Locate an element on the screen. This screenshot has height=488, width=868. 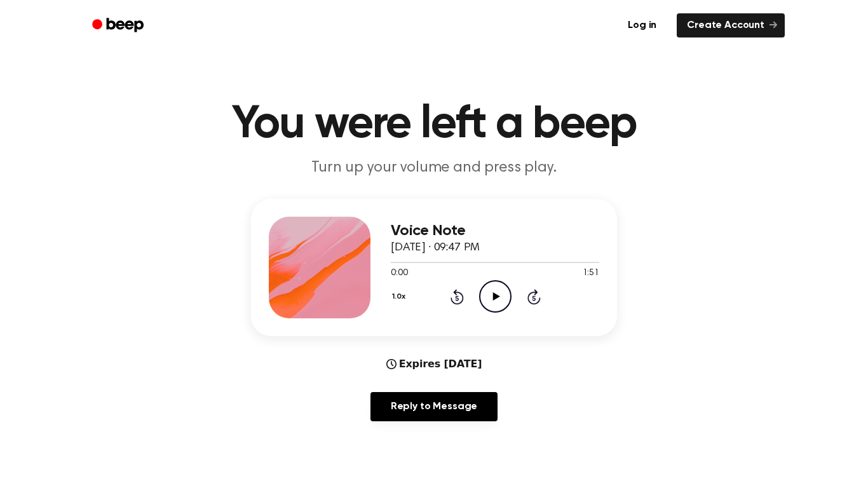
a: Beep is located at coordinates (119, 26).